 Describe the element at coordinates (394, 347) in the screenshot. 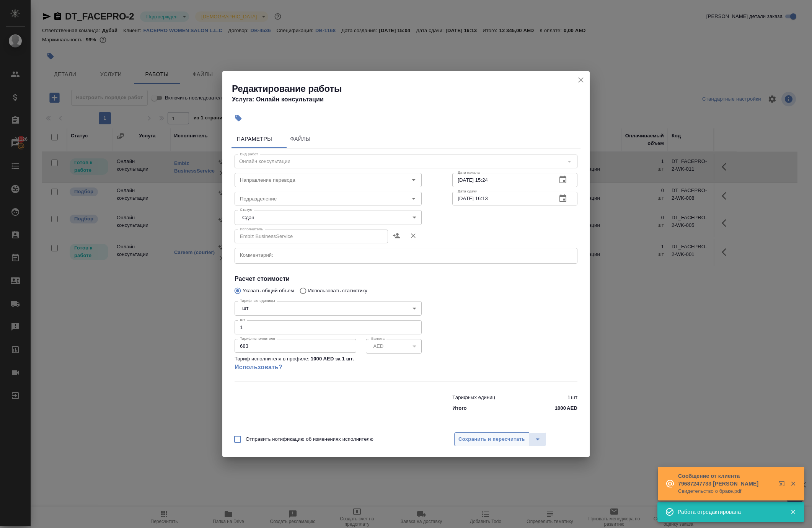

I see `div: AED` at that location.